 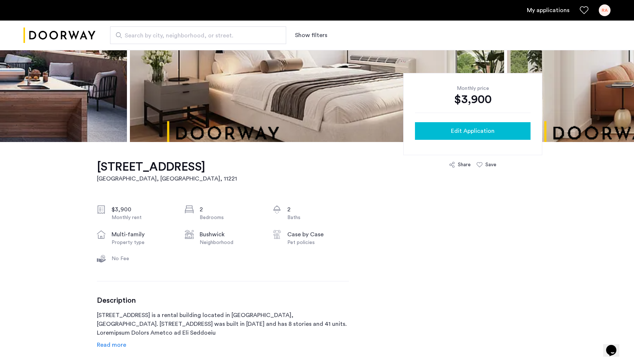 I want to click on div: Monthly price, so click(x=473, y=89).